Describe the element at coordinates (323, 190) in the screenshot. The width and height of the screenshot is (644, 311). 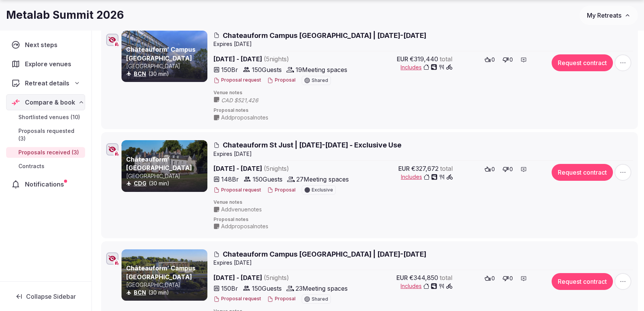
I see `span: Exclusive` at that location.